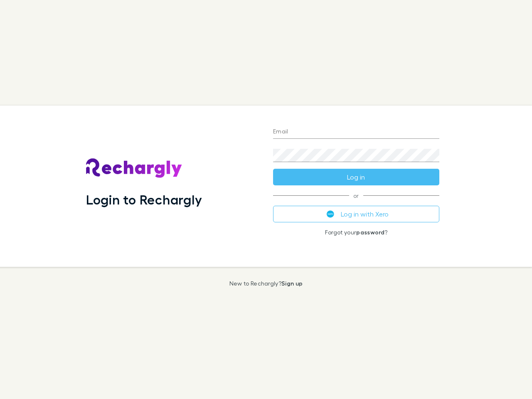 Image resolution: width=532 pixels, height=399 pixels. I want to click on p: Forgot your ?, so click(356, 232).